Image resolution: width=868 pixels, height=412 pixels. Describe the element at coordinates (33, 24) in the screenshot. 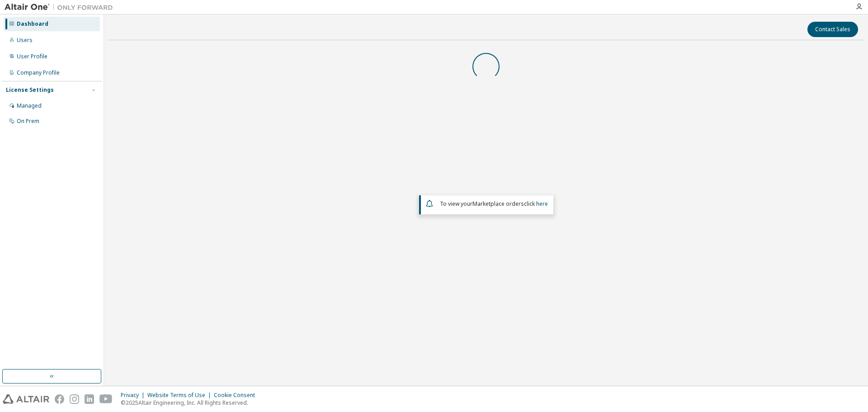

I see `div: Dashboard` at that location.